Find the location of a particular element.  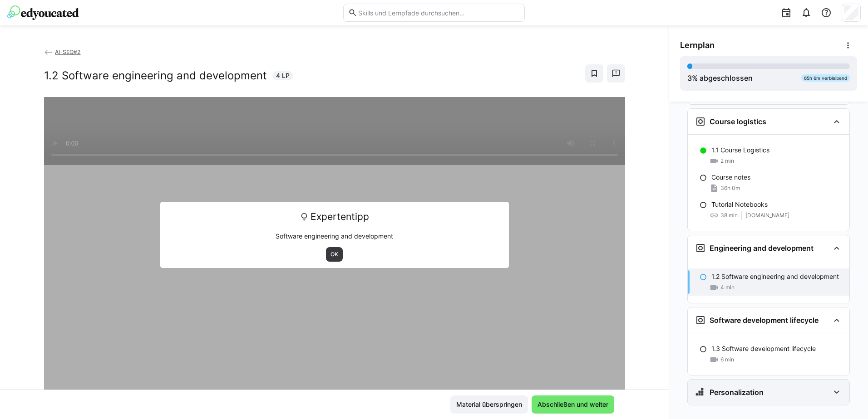

span: 2 min is located at coordinates (727, 161).